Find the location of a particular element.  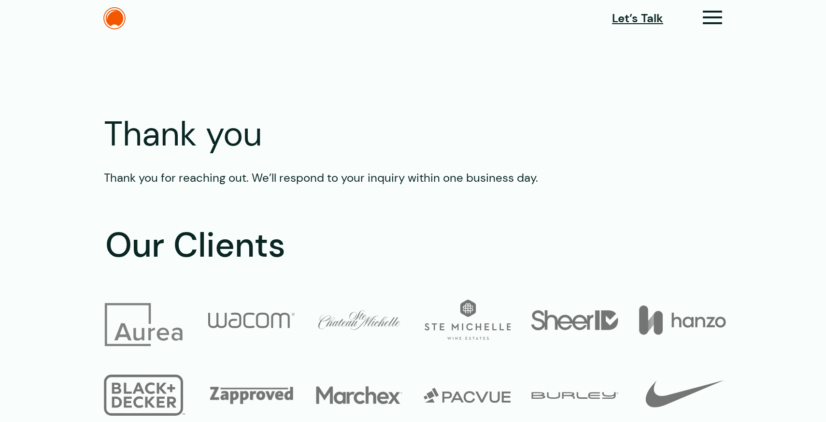

img: The Daylight Studio Logo is located at coordinates (114, 18).